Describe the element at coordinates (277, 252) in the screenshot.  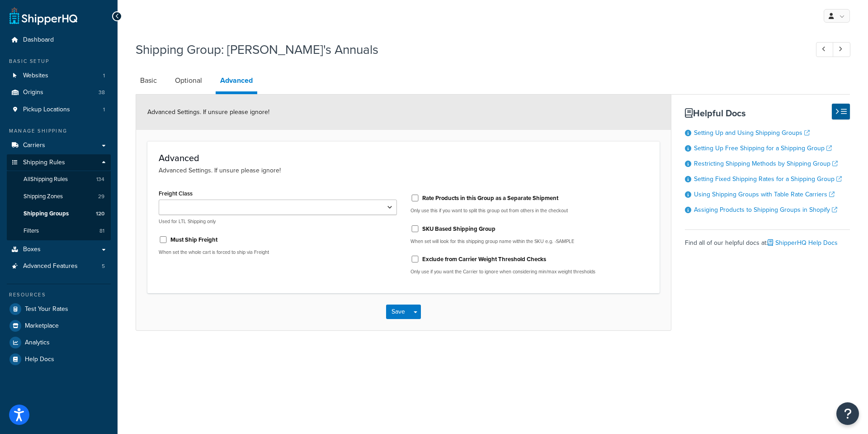
I see `p: When set the whole cart is forced to ship via Freight` at that location.